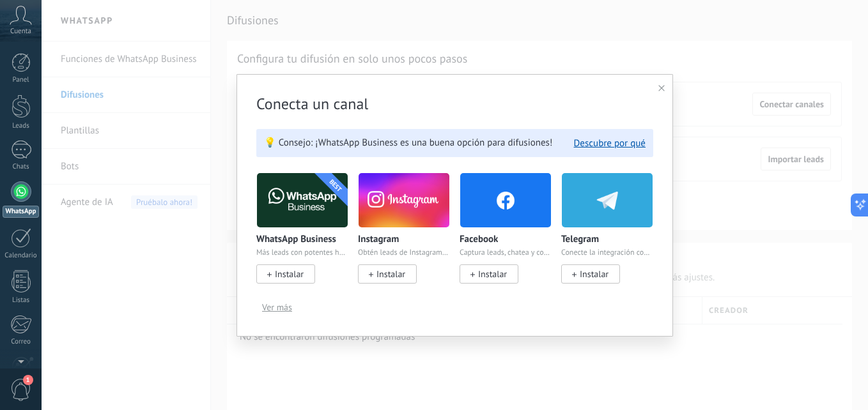  I want to click on p: Telegram, so click(579, 239).